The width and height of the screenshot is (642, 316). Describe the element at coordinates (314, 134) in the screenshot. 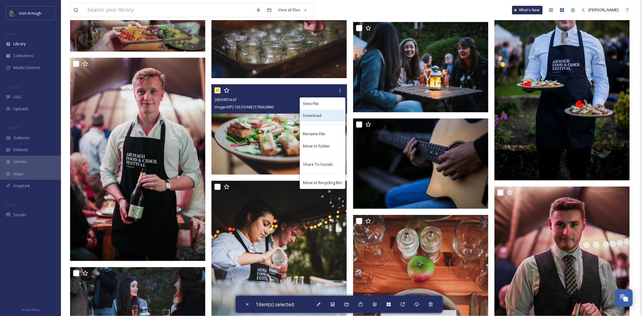

I see `span: Rename File` at that location.